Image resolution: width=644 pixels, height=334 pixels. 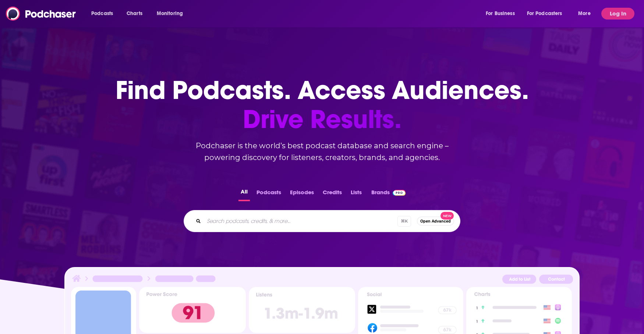 What do you see at coordinates (500, 14) in the screenshot?
I see `span: For Business` at bounding box center [500, 14].